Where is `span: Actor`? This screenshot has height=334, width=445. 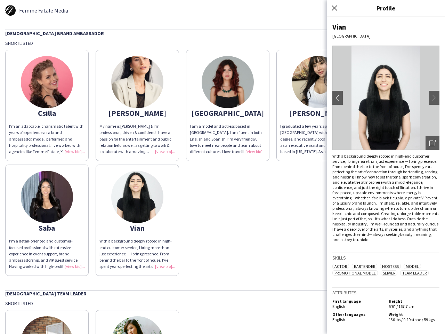
span: Actor is located at coordinates (341, 266).